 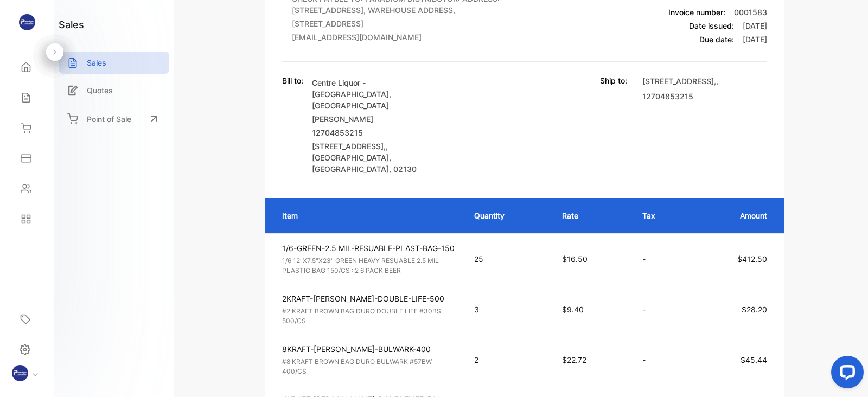 I want to click on p: 3, so click(x=507, y=309).